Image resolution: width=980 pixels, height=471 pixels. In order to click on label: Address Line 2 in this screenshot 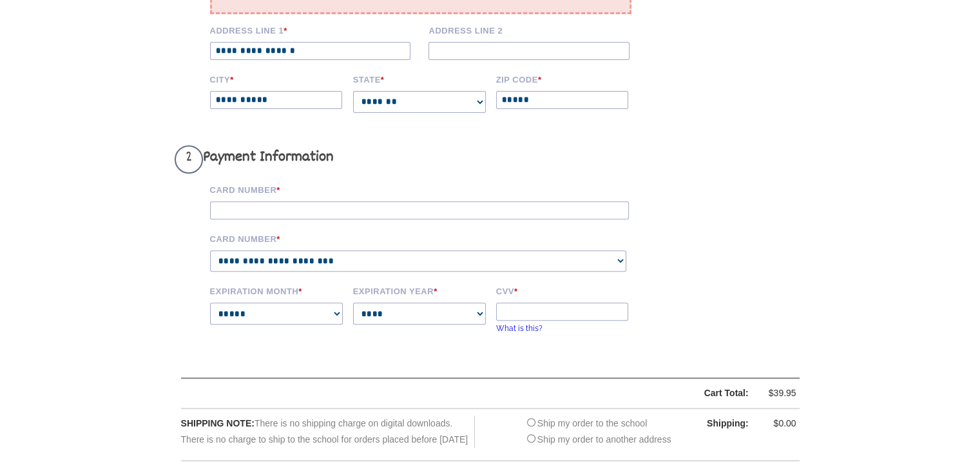, I will do `click(533, 30)`.